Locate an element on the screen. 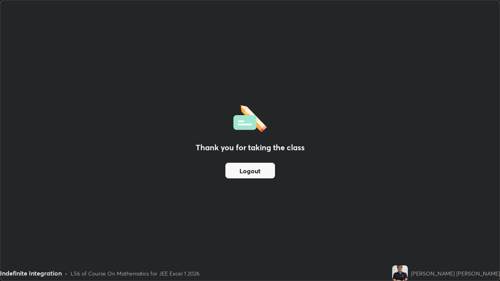 The width and height of the screenshot is (500, 281). div: L56 of Course On Mathematics for JEE Excel 1 2026 is located at coordinates (135, 273).